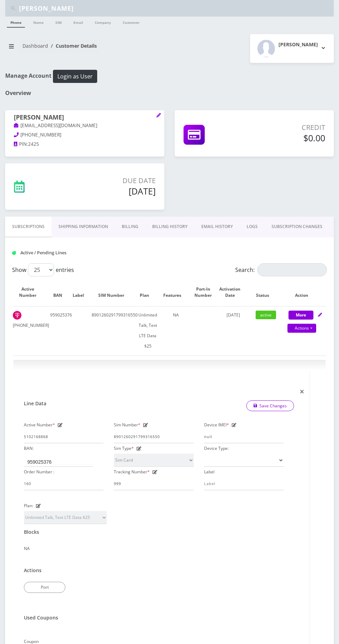  Describe the element at coordinates (217, 226) in the screenshot. I see `a: EMAIL HISTORY` at that location.